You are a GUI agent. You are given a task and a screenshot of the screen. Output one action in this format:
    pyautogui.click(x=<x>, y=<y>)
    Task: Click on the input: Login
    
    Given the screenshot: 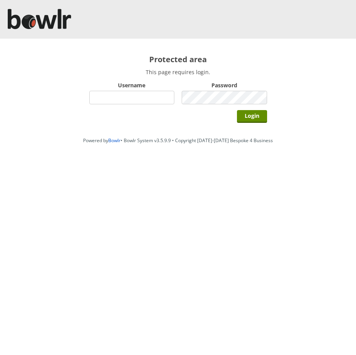 What is the action you would take?
    pyautogui.click(x=252, y=116)
    